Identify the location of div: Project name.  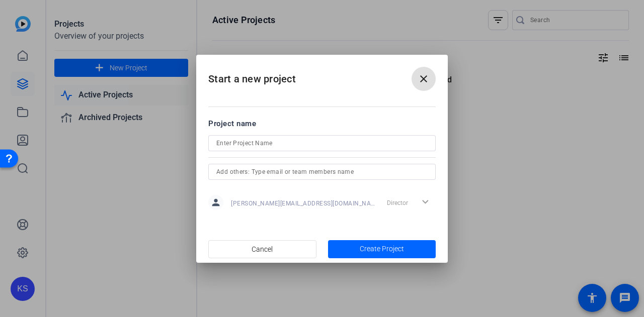
(322, 124).